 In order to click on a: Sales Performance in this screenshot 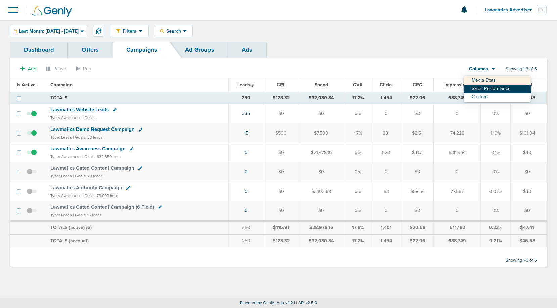, I will do `click(497, 89)`.